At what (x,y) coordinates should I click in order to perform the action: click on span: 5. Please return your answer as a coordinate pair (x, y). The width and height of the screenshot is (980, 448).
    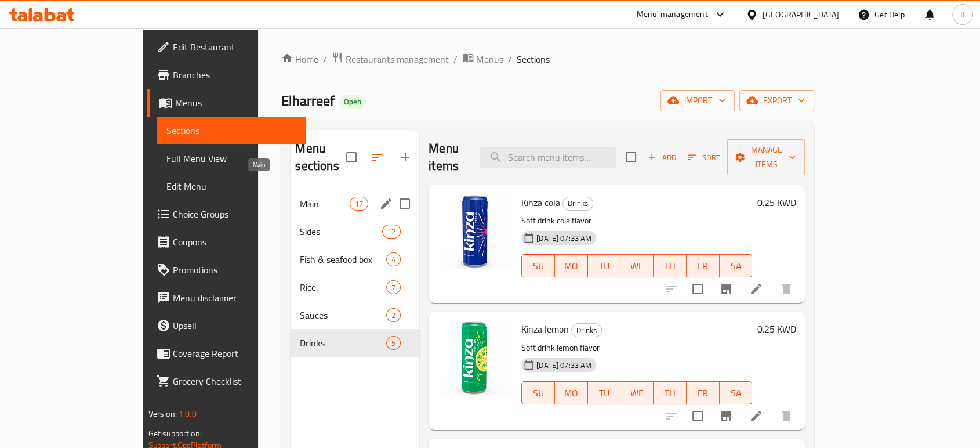
    Looking at the image, I should click on (393, 343).